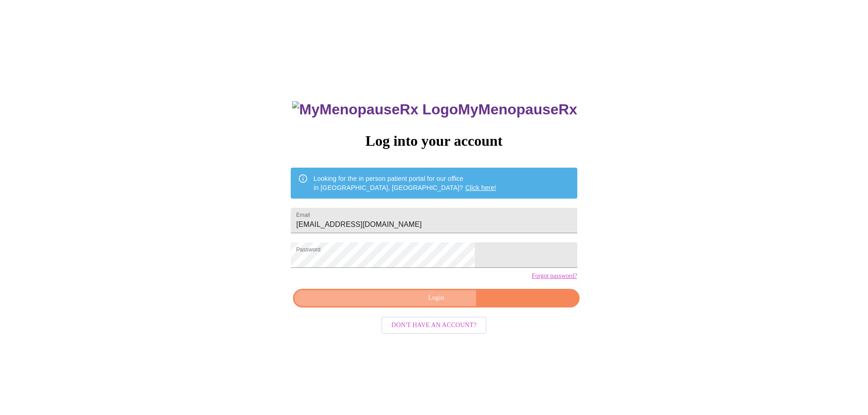 The height and width of the screenshot is (415, 868). I want to click on span: Login, so click(436, 298).